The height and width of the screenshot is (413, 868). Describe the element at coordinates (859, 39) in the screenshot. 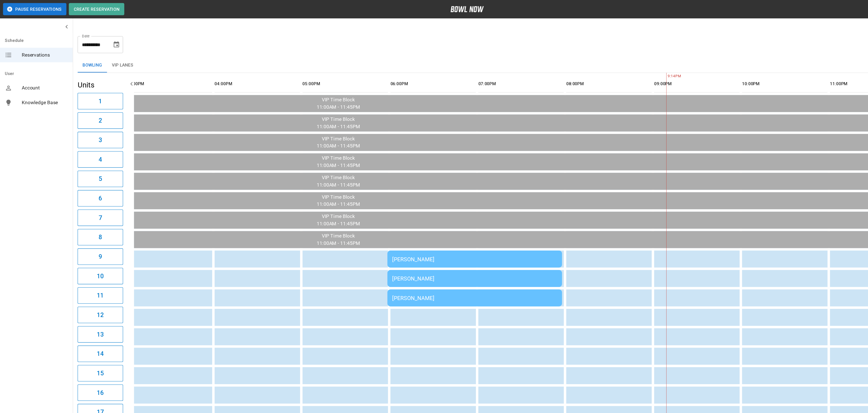

I see `span: List` at that location.